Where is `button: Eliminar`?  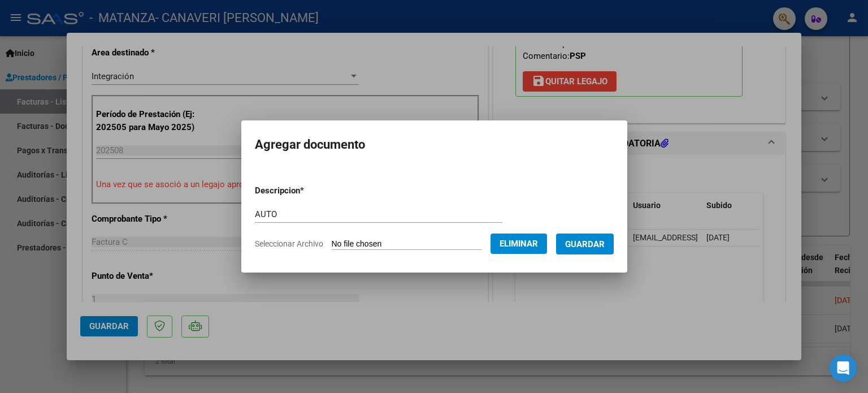 button: Eliminar is located at coordinates (519, 243).